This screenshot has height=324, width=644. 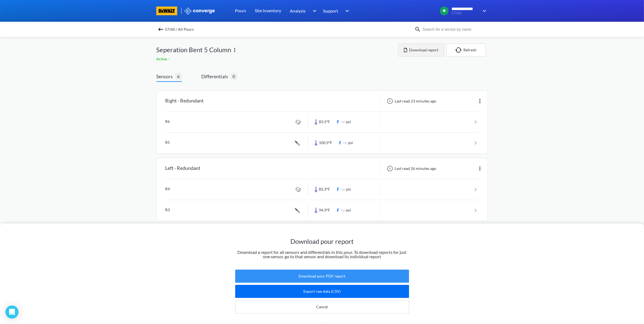 I want to click on img: branding logo, so click(x=167, y=11).